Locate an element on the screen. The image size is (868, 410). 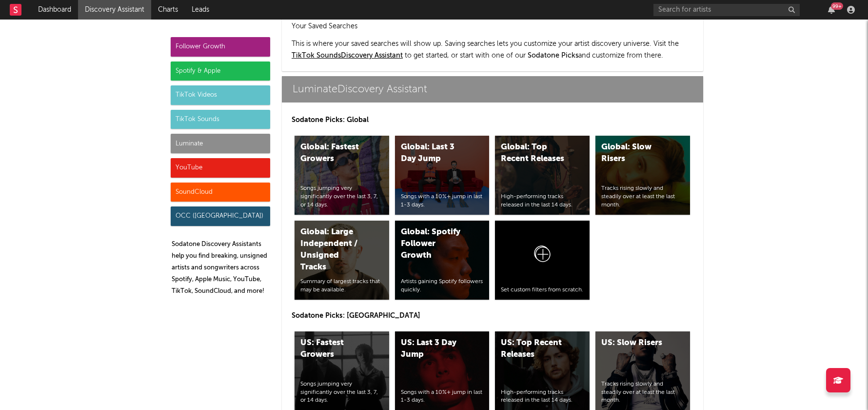
div: Artists gaining Spotify followers quickly. is located at coordinates (443, 286).